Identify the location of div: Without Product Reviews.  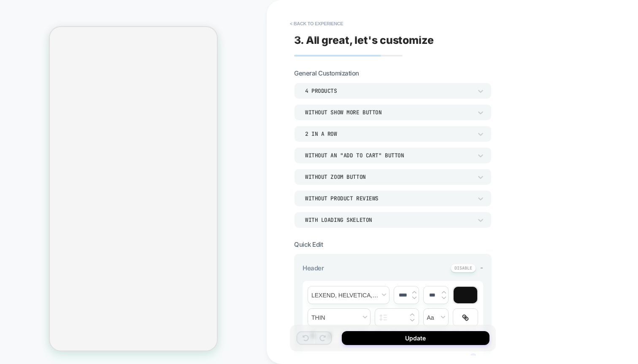
(388, 198).